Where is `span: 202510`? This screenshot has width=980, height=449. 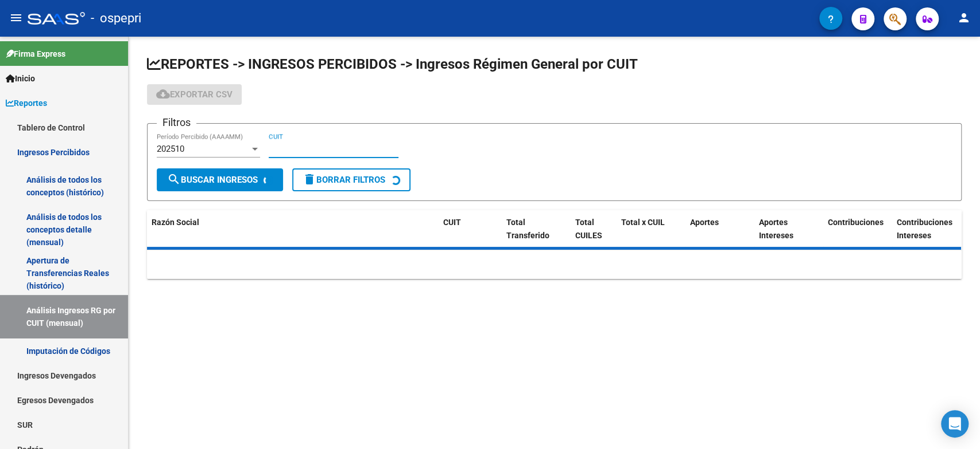 span: 202510 is located at coordinates (171, 149).